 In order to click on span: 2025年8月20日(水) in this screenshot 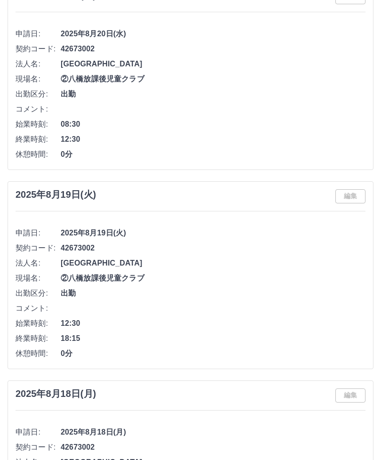, I will do `click(213, 34)`.